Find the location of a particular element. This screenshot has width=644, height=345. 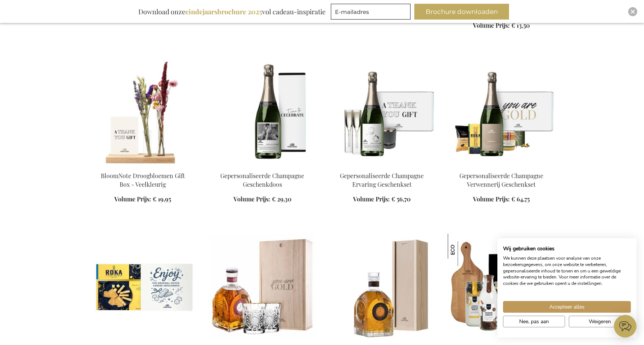

a: MM Antverpia Rum Gift Set is located at coordinates (263, 339).